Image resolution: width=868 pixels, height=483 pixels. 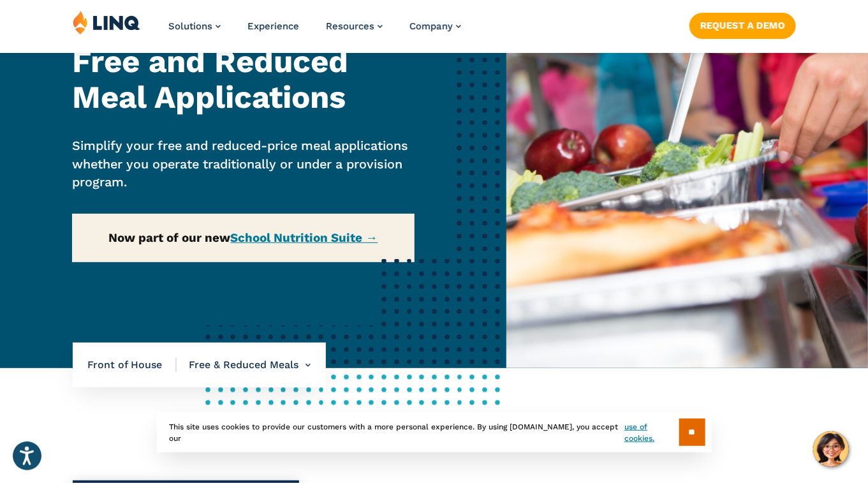 I want to click on button: Hello, have a question? Let’s chat., so click(x=831, y=449).